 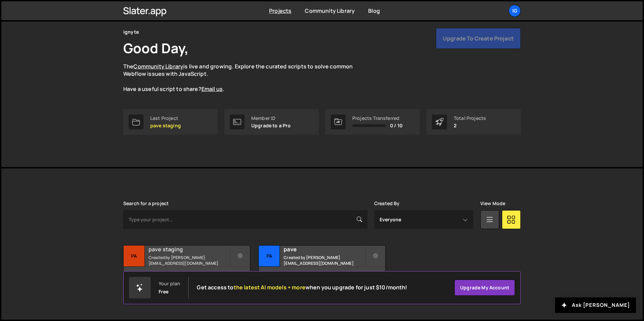 What do you see at coordinates (470, 125) in the screenshot?
I see `p: 2` at bounding box center [470, 125].